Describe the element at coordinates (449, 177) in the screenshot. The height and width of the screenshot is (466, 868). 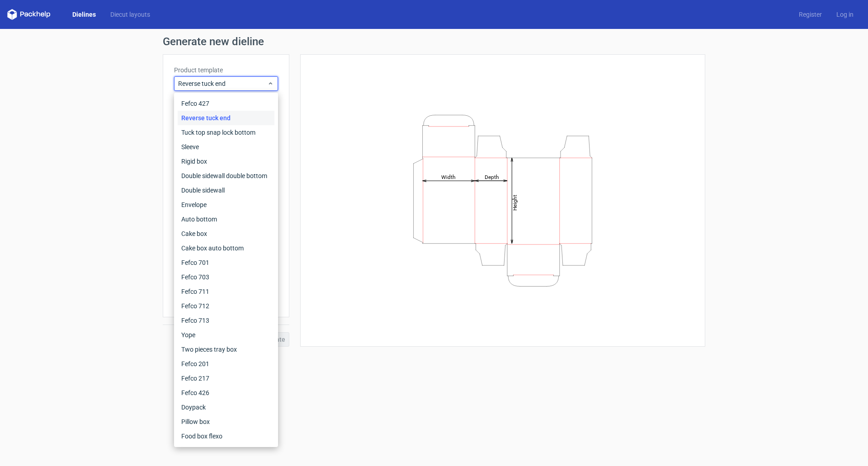
I see `tspan: Width` at that location.